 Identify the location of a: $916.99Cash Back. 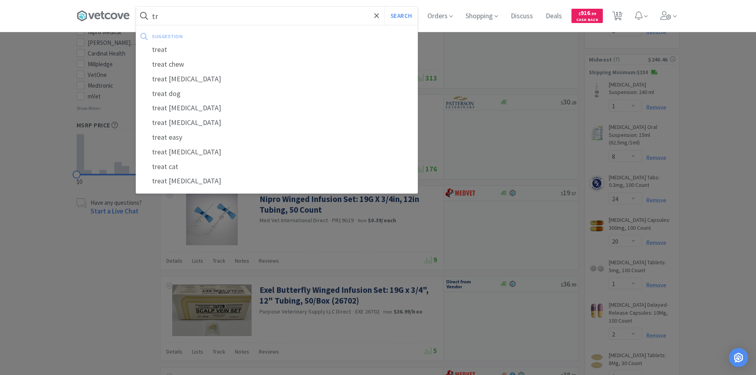
(587, 16).